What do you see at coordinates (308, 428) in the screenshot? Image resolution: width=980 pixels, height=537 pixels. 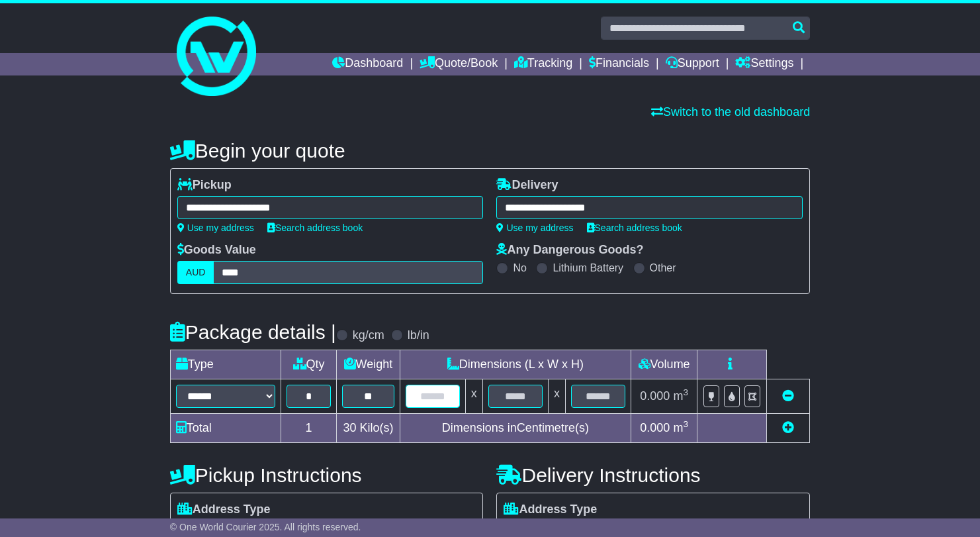 I see `td: 1` at bounding box center [308, 428].